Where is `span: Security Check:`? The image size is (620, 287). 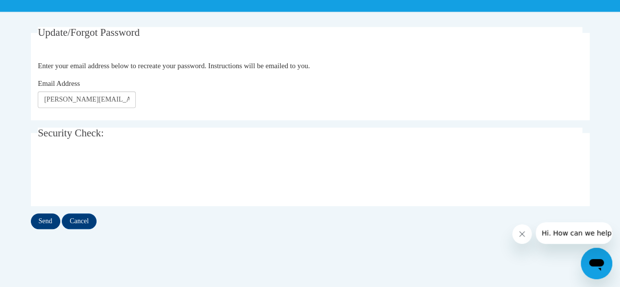
span: Security Check: is located at coordinates (71, 133).